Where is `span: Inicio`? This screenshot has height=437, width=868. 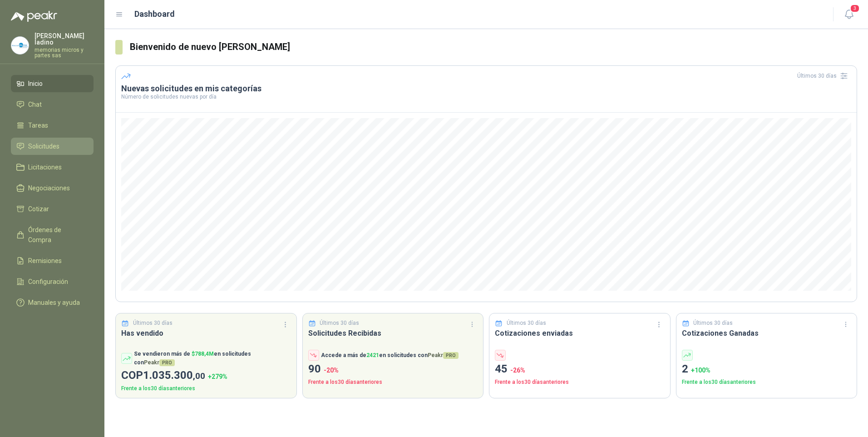
span: Inicio is located at coordinates (35, 84).